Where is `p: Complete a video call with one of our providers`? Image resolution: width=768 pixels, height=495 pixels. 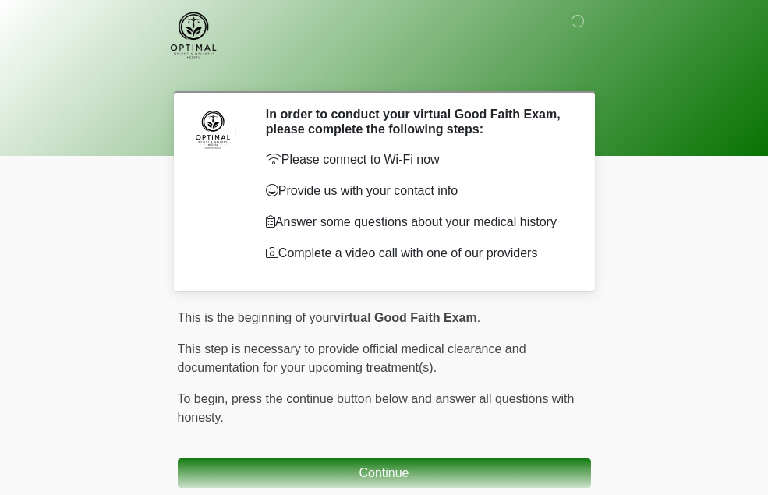 p: Complete a video call with one of our providers is located at coordinates (416, 253).